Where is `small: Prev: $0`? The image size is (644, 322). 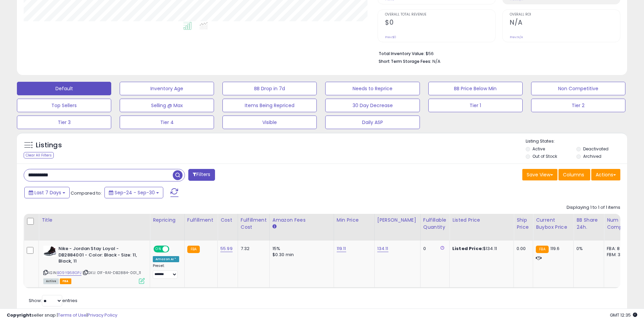
small: Prev: $0 is located at coordinates (391, 37).